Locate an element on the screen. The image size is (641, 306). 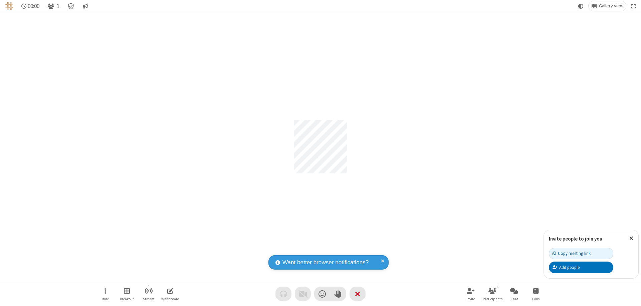
span: Participants is located at coordinates (492, 299).